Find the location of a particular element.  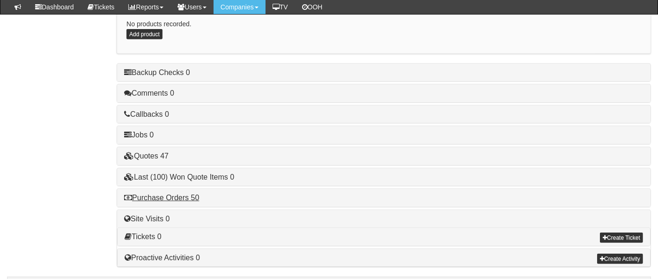

a: Site Visits 0 is located at coordinates (147, 218).